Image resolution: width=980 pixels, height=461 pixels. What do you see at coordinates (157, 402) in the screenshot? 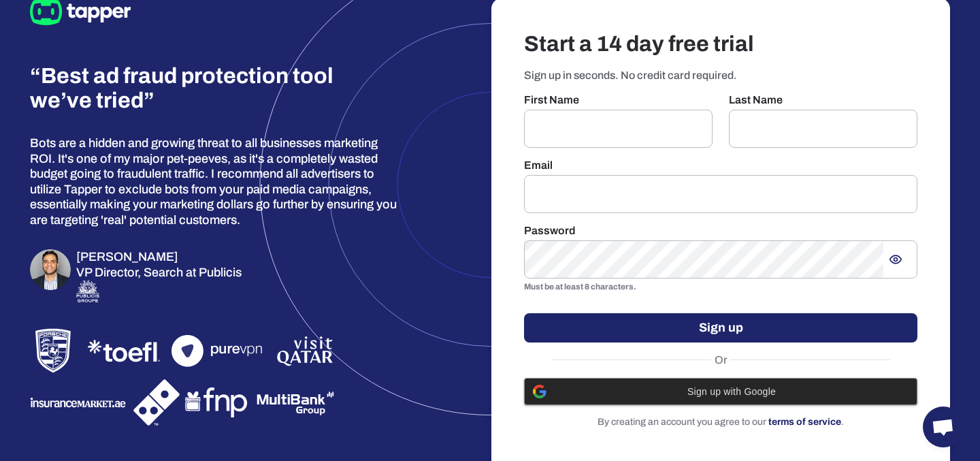
I see `img: Dominos` at bounding box center [157, 402].